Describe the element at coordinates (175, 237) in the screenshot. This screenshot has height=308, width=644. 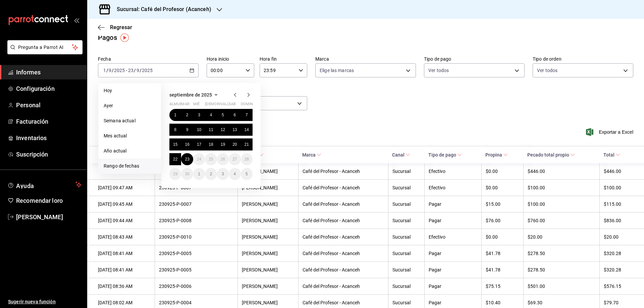
I see `font: 230925-P-0010` at that location.